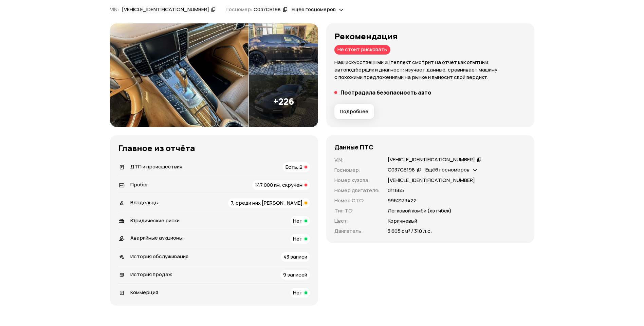  I want to click on span: Подробнее, so click(354, 112).